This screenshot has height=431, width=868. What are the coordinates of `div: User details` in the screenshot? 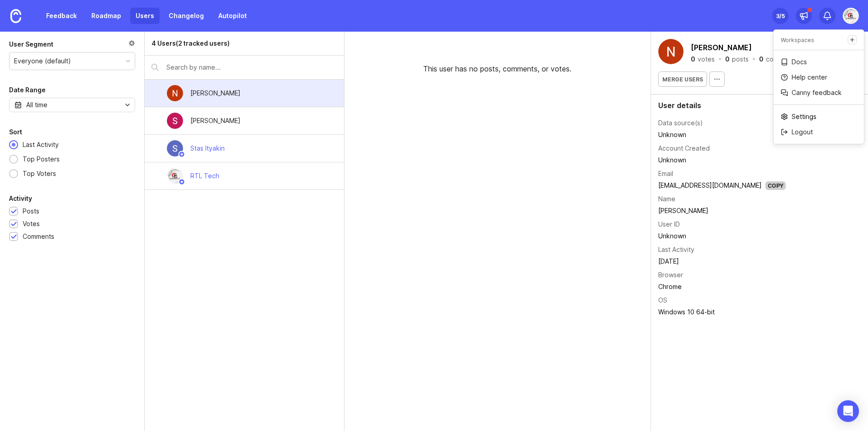 It's located at (759, 105).